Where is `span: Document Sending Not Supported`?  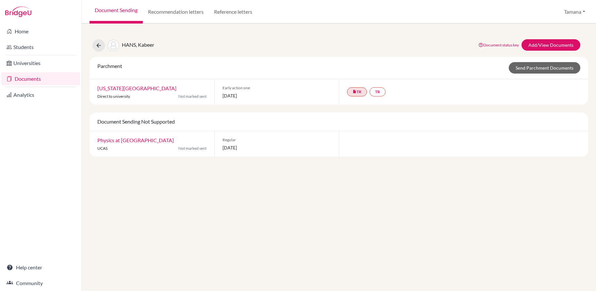
span: Document Sending Not Supported is located at coordinates (136, 121).